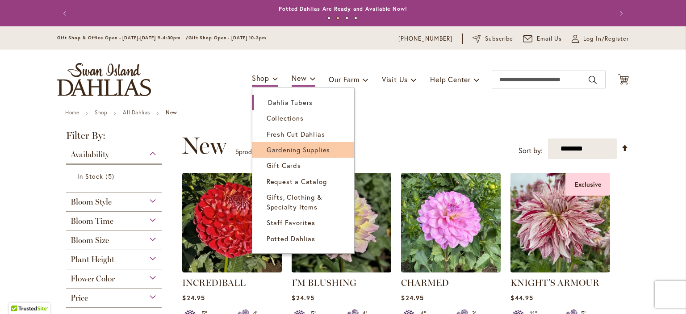  I want to click on a: Potted Dahlias Are Ready and Available Now!, so click(343, 8).